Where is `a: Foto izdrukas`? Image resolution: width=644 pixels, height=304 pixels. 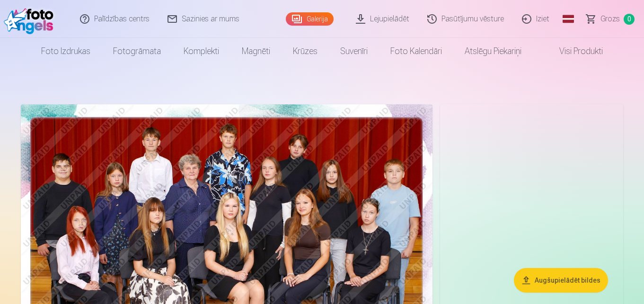
a: Foto izdrukas is located at coordinates (66, 51).